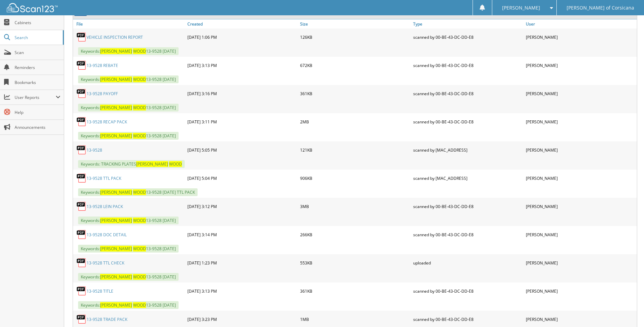 Image resolution: width=644 pixels, height=327 pixels. I want to click on span: Cabinets, so click(37, 22).